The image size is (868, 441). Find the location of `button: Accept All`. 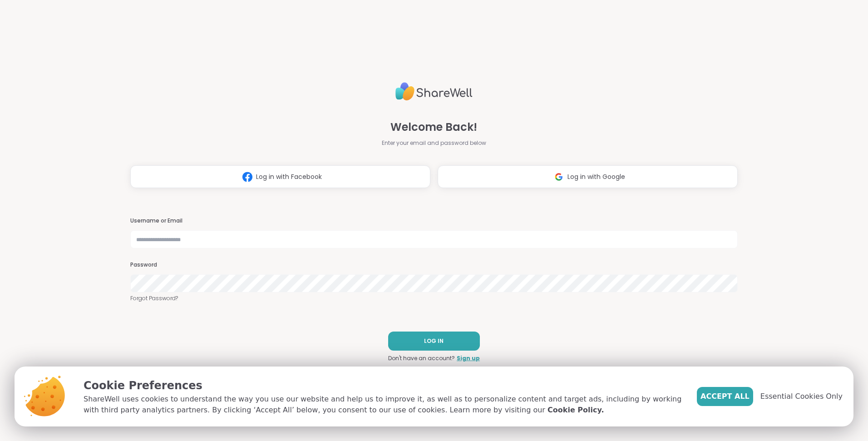

button: Accept All is located at coordinates (725, 396).